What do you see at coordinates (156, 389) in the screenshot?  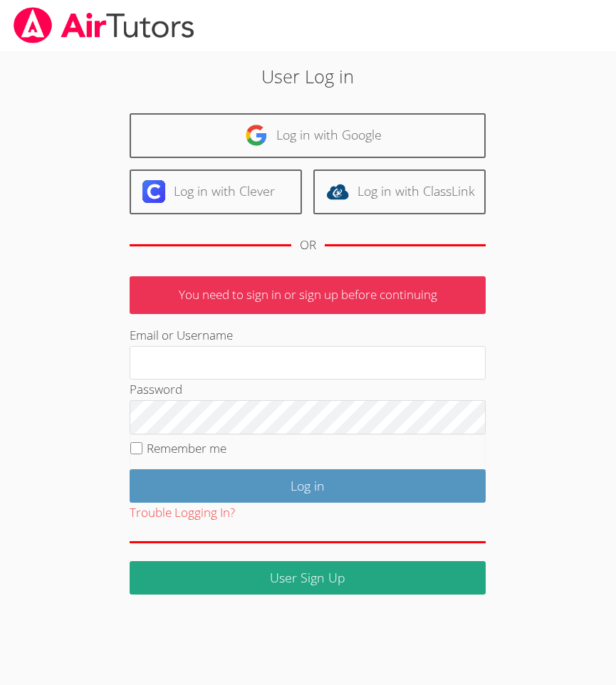 I see `label: Password` at bounding box center [156, 389].